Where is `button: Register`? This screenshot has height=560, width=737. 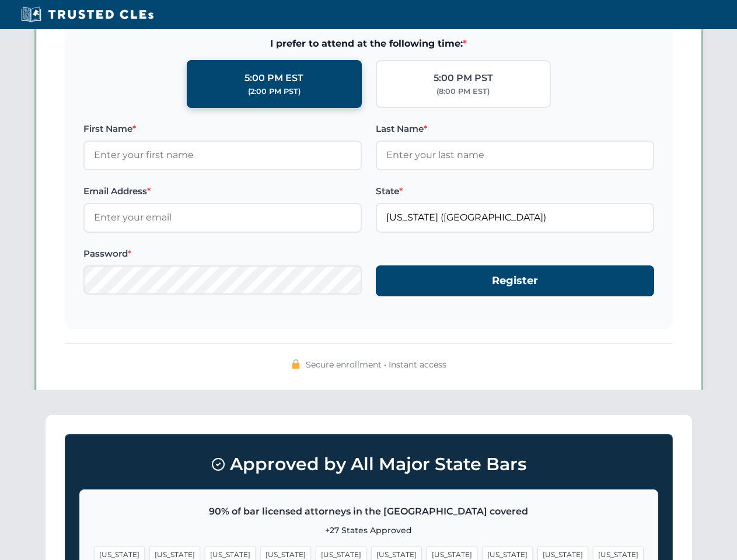
button: Register is located at coordinates (515, 281).